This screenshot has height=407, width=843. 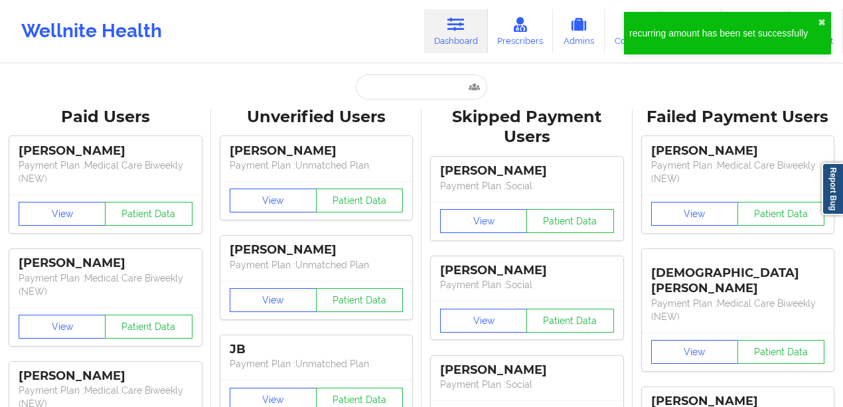 I want to click on a: Dashboard, so click(x=456, y=31).